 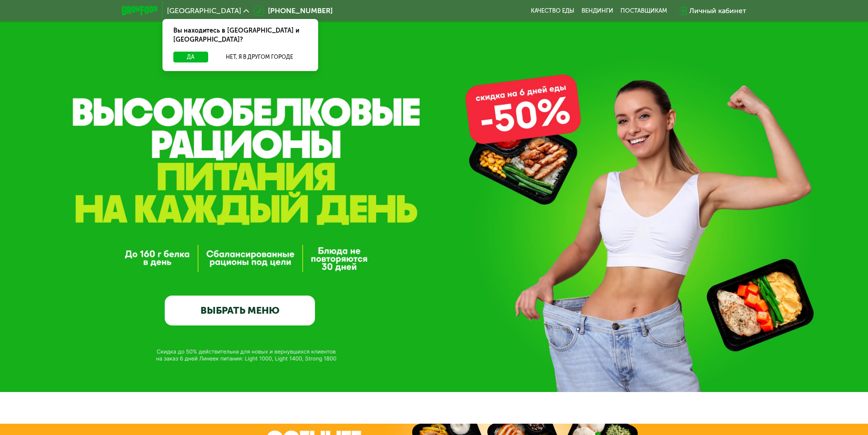 What do you see at coordinates (553, 11) in the screenshot?
I see `a: Качество еды` at bounding box center [553, 11].